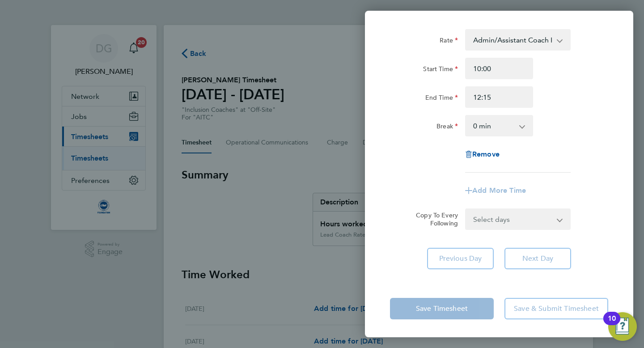 The image size is (644, 348). What do you see at coordinates (499, 97) in the screenshot?
I see `input: E.g. 18:00` at bounding box center [499, 97].